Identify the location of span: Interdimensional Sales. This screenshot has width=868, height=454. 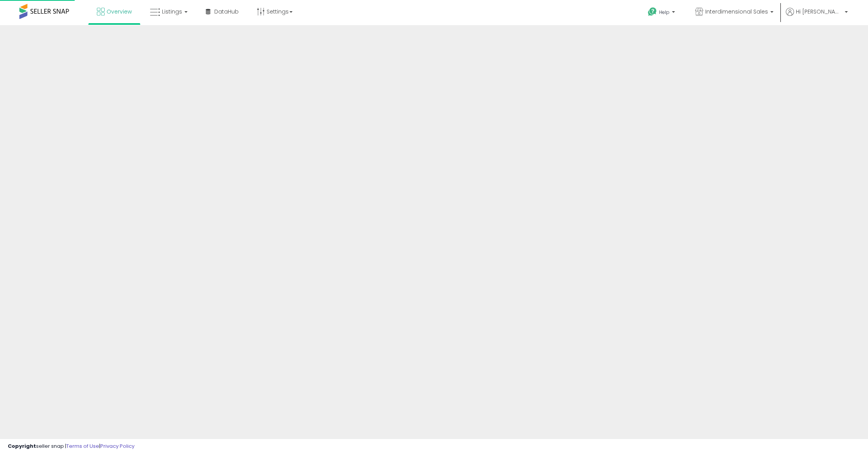
(737, 12).